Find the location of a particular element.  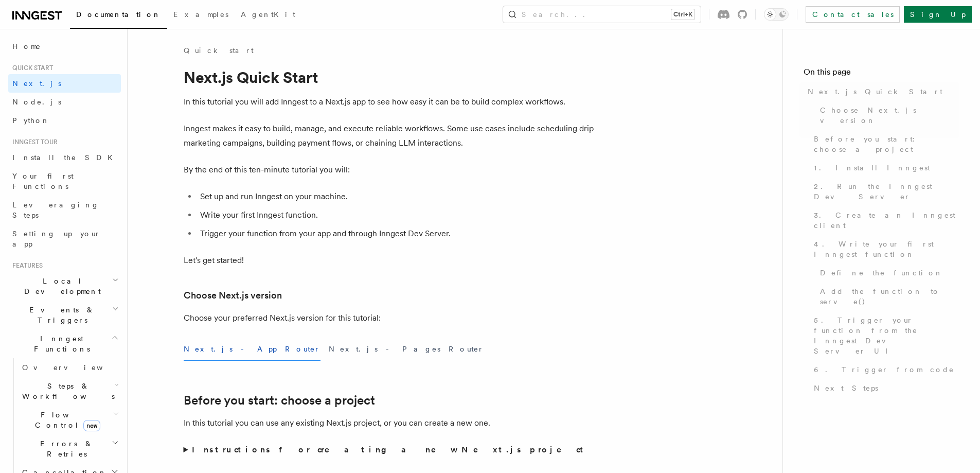

a: Next.js Quick Start is located at coordinates (881, 91).